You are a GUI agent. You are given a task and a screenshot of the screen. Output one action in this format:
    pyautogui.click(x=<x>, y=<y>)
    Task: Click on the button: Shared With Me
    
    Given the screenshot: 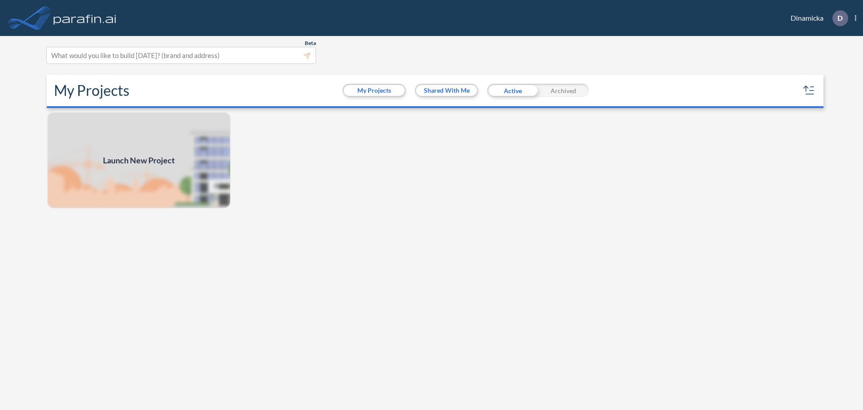 What is the action you would take?
    pyautogui.click(x=447, y=90)
    